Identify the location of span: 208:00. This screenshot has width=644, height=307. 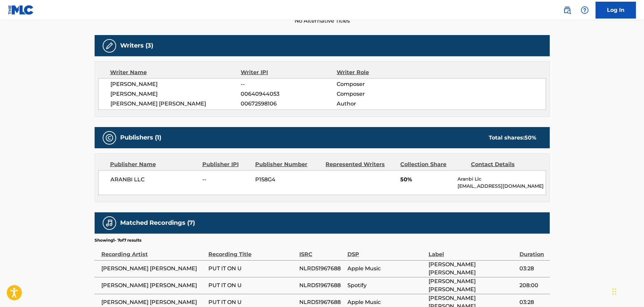
(532, 286).